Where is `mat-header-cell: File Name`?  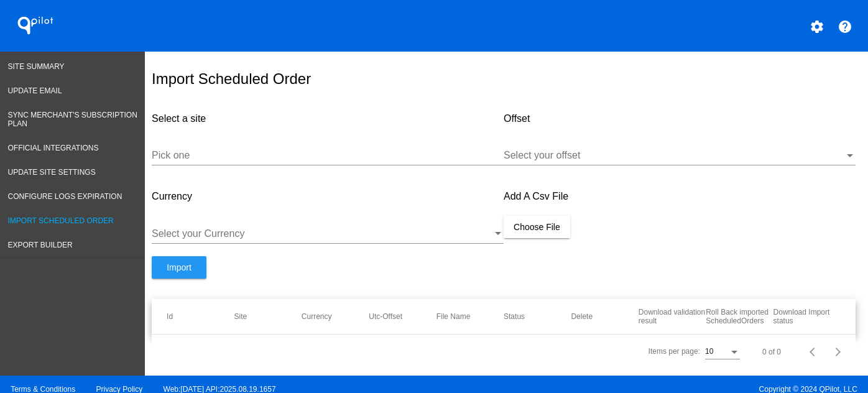
mat-header-cell: File Name is located at coordinates (470, 316).